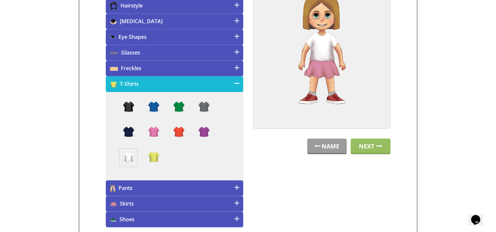 The width and height of the screenshot is (496, 232). What do you see at coordinates (174, 53) in the screenshot?
I see `h4: Glasses` at bounding box center [174, 53].